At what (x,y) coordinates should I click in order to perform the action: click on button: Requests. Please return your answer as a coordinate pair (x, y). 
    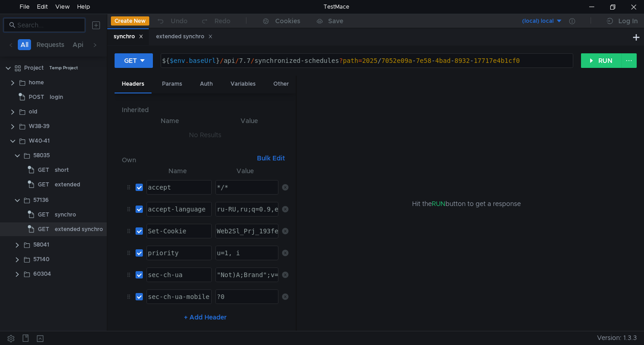
    Looking at the image, I should click on (50, 45).